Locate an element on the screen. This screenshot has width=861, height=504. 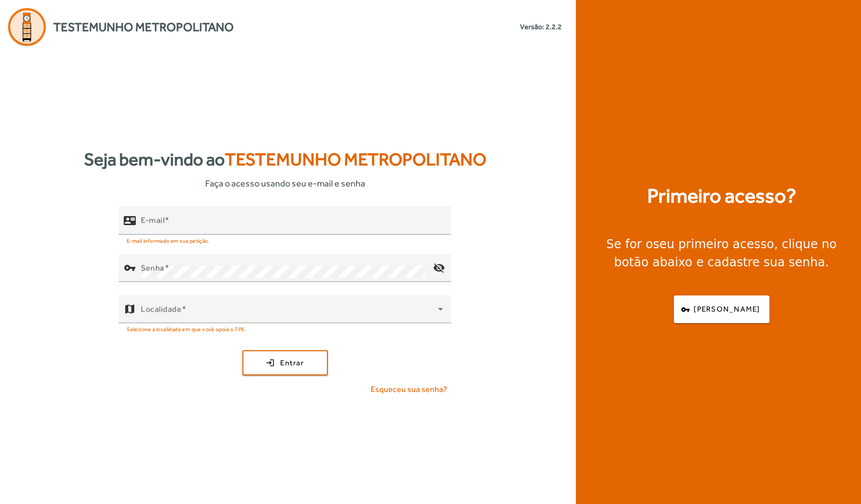
img: Logo Agenda is located at coordinates (27, 27).